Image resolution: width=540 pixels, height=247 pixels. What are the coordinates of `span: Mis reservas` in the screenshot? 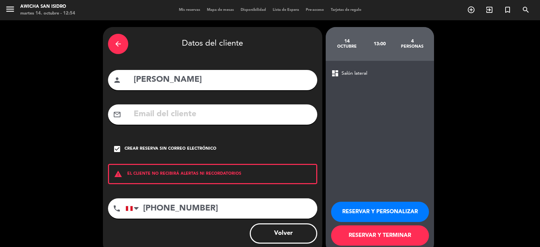 It's located at (189, 10).